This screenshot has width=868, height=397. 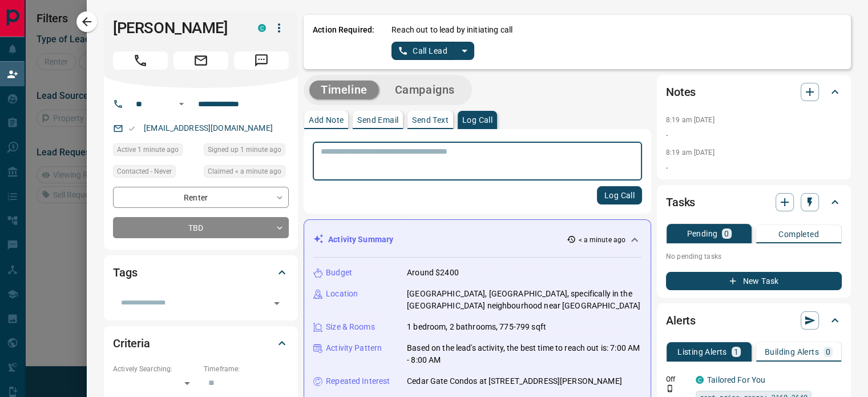 I want to click on button: Campaigns, so click(x=425, y=90).